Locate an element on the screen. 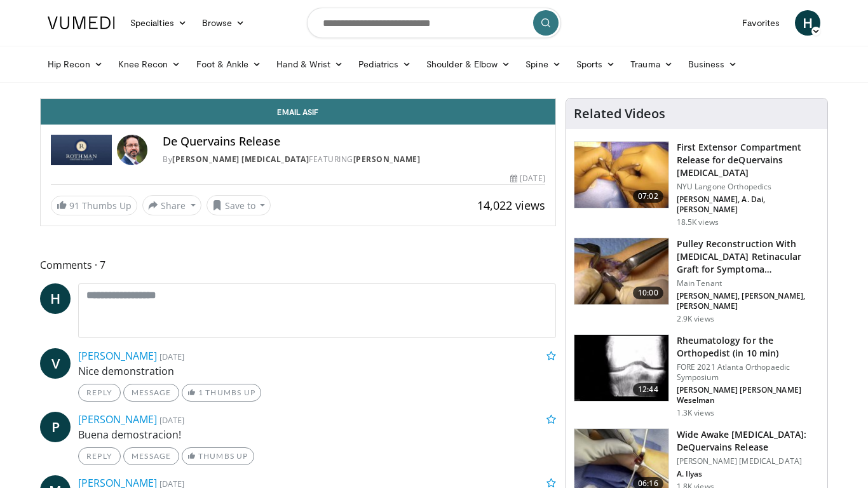 The image size is (868, 488). p: 2.9K views is located at coordinates (695, 319).